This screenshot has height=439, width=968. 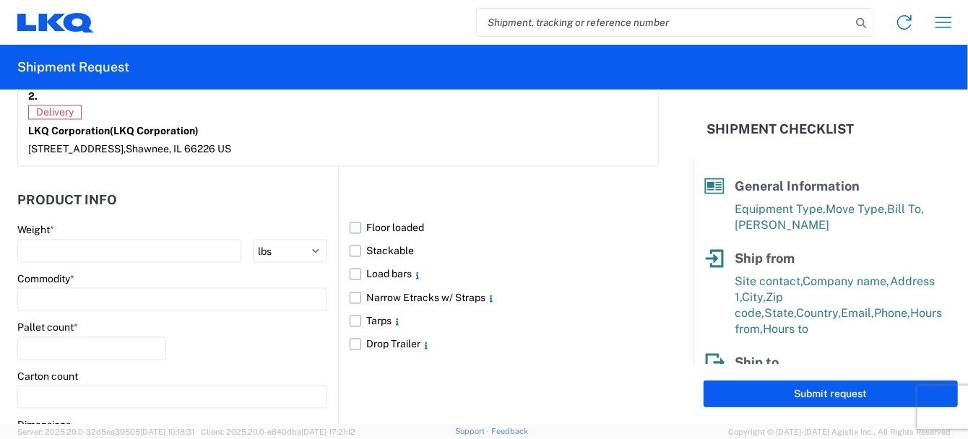 I want to click on strong: 2., so click(x=33, y=96).